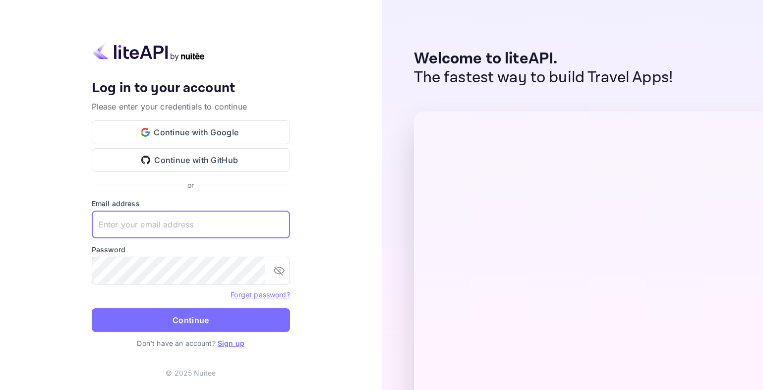  Describe the element at coordinates (191, 160) in the screenshot. I see `button: Continue with GitHub` at that location.